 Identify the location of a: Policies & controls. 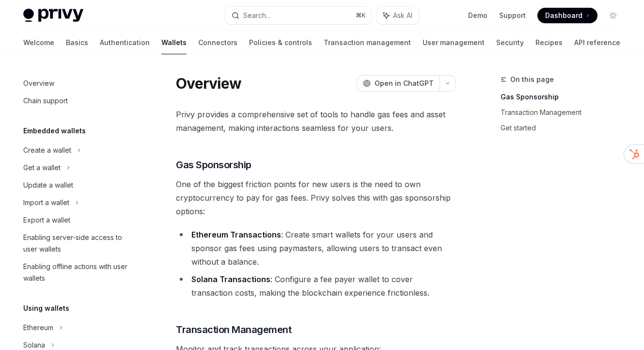
(281, 43).